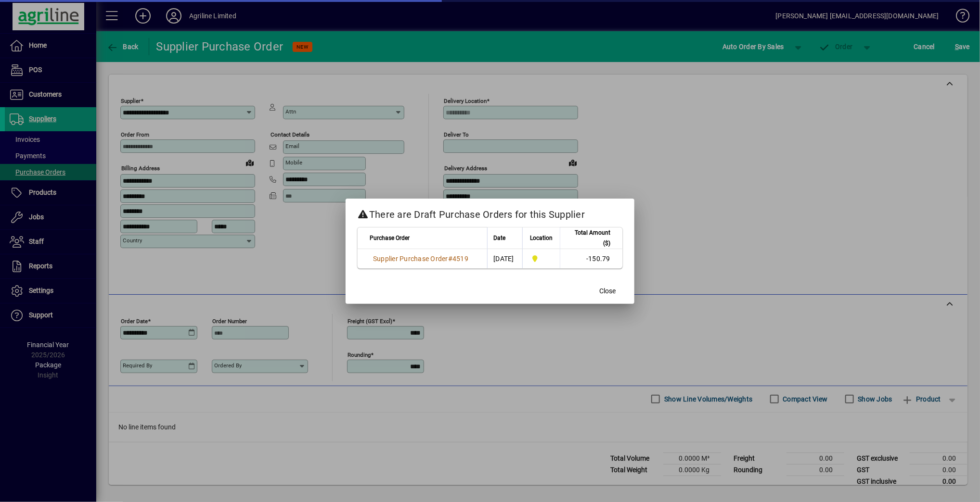 Image resolution: width=980 pixels, height=502 pixels. Describe the element at coordinates (421, 259) in the screenshot. I see `a: Supplier Purchase Order#4519` at that location.